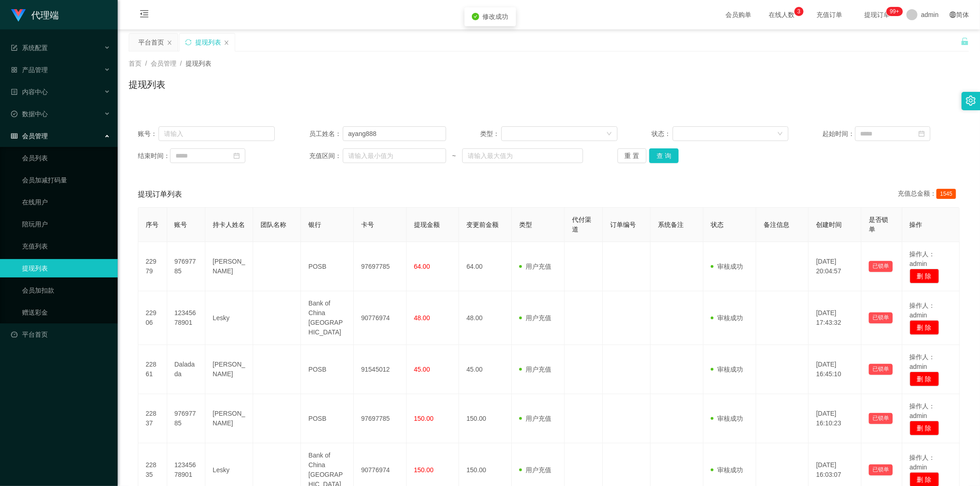 The width and height of the screenshot is (980, 486). What do you see at coordinates (229, 318) in the screenshot?
I see `td: Lesky` at bounding box center [229, 318].